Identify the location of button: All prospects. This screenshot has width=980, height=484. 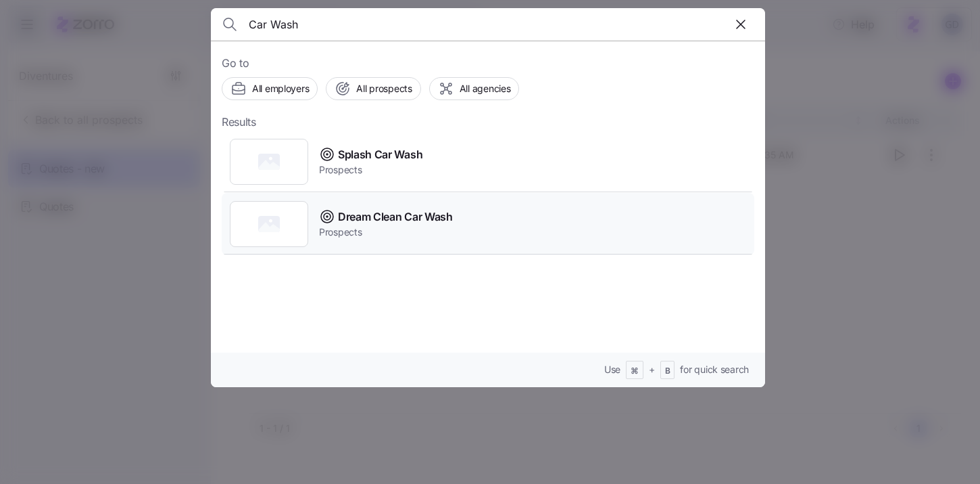
(373, 89).